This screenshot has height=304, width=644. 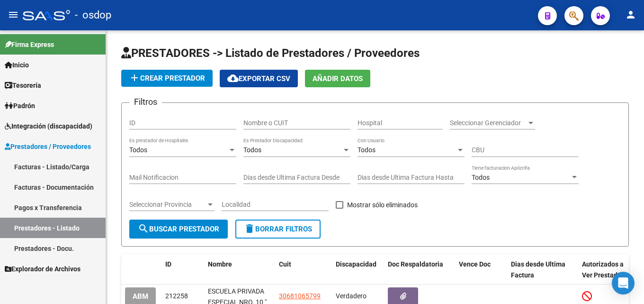 What do you see at coordinates (481, 270) in the screenshot?
I see `datatable-header-cell: Vence Doc` at bounding box center [481, 270].